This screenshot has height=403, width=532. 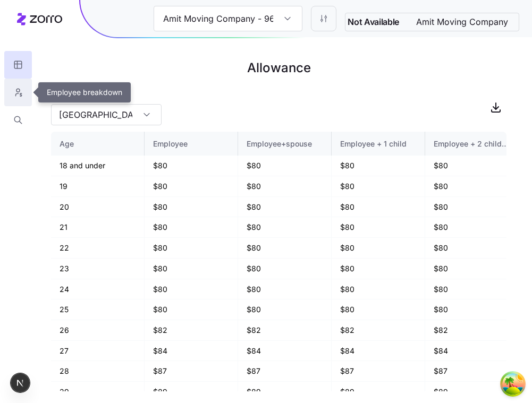 What do you see at coordinates (98, 330) in the screenshot?
I see `td: 26` at bounding box center [98, 330].